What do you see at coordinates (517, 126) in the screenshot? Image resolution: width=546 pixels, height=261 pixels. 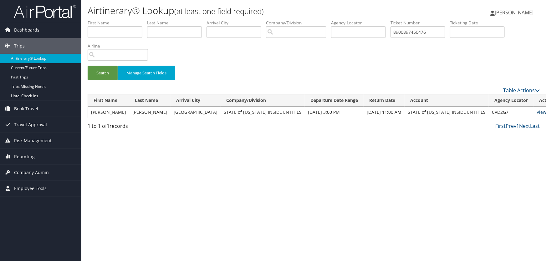 I see `a: 1` at bounding box center [517, 126].